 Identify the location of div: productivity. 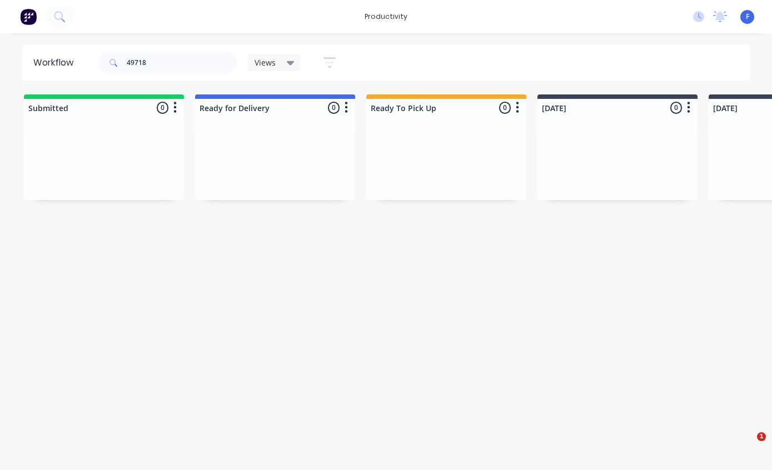
(386, 17).